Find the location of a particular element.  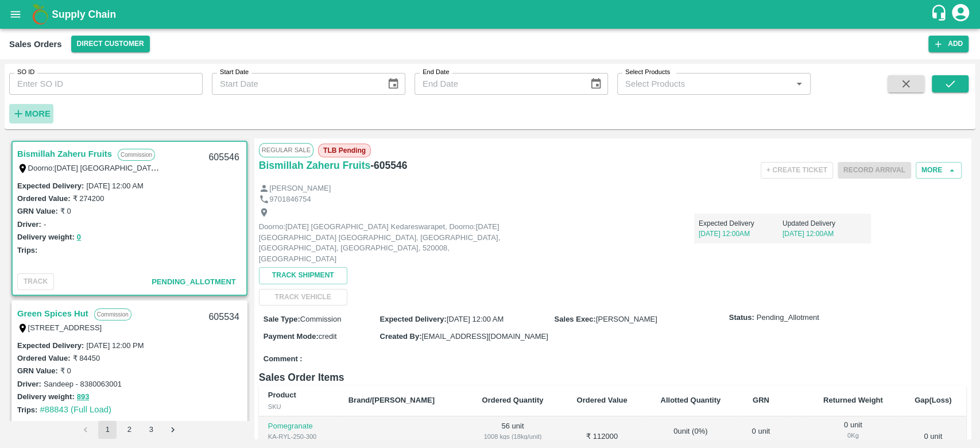

label: Sales Exec : is located at coordinates (575, 319).